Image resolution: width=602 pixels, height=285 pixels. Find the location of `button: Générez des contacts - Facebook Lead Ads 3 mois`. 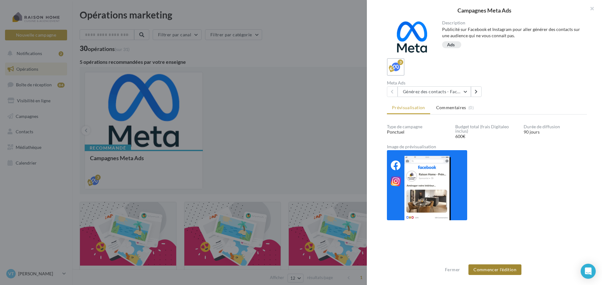

button: Générez des contacts - Facebook Lead Ads 3 mois is located at coordinates (434, 92).